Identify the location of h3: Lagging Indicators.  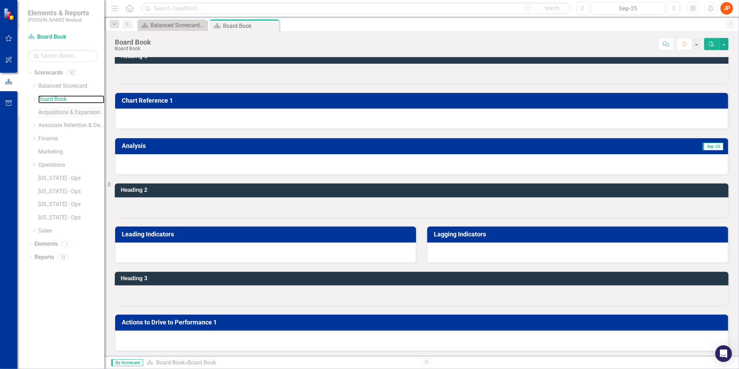
(579, 234).